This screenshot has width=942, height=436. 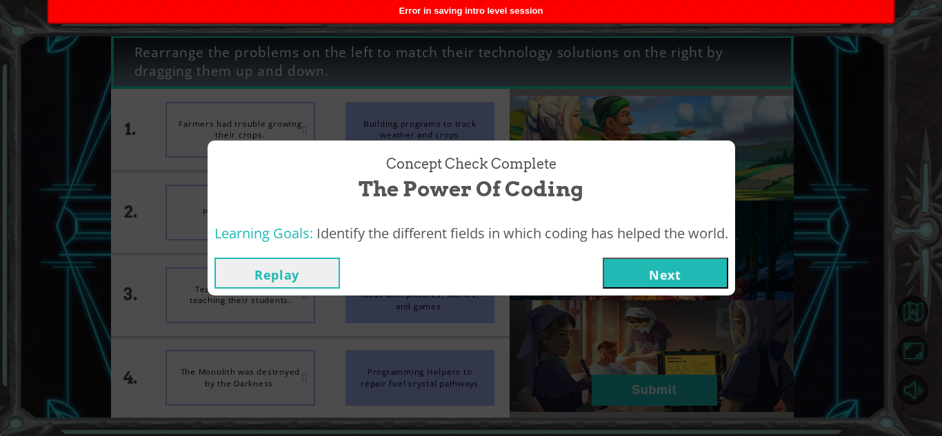 What do you see at coordinates (277, 273) in the screenshot?
I see `button: Replay` at bounding box center [277, 273].